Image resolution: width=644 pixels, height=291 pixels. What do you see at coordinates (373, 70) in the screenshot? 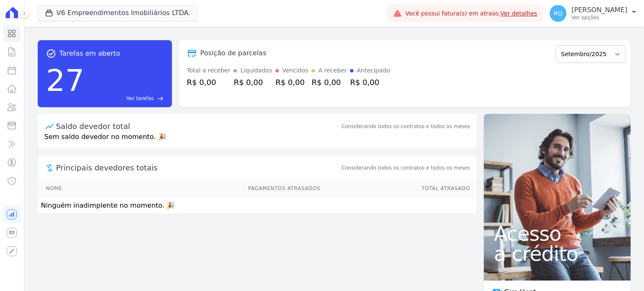
I see `div: Antecipado` at bounding box center [373, 70].